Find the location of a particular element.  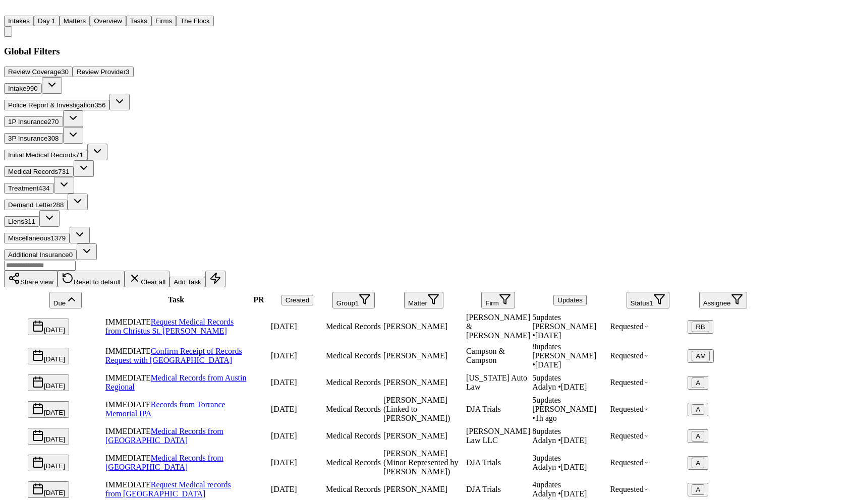

span: Delores Wright is located at coordinates (415, 382).